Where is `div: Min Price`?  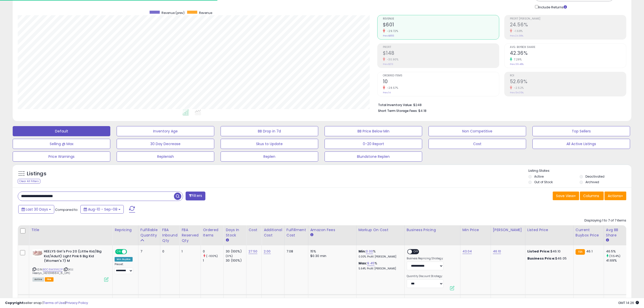 div: Min Price is located at coordinates (476, 230).